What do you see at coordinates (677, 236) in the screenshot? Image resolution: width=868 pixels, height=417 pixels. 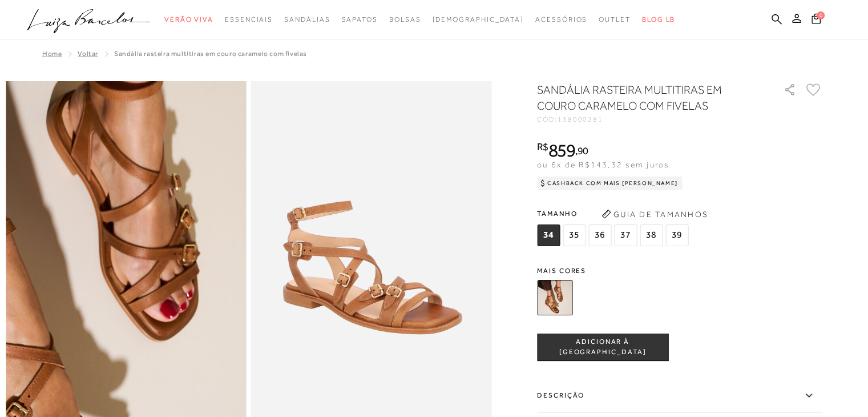 I see `span: 39` at bounding box center [677, 236].